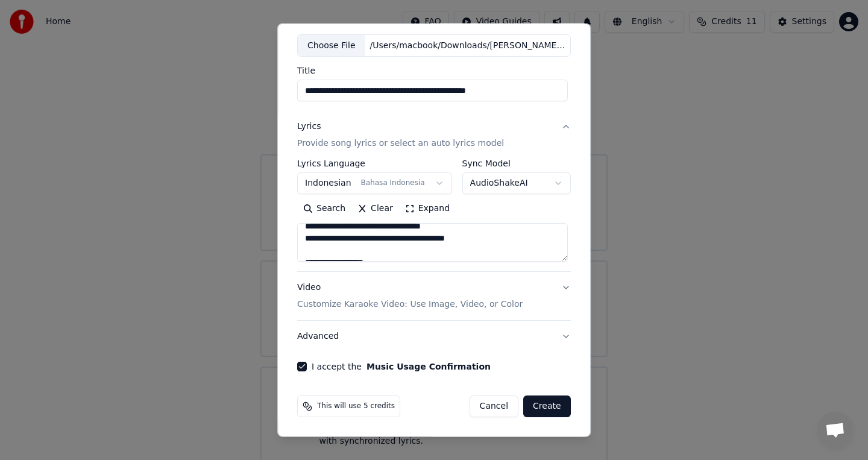  I want to click on button: LyricsProvide song lyrics or select an auto lyrics model, so click(434, 135).